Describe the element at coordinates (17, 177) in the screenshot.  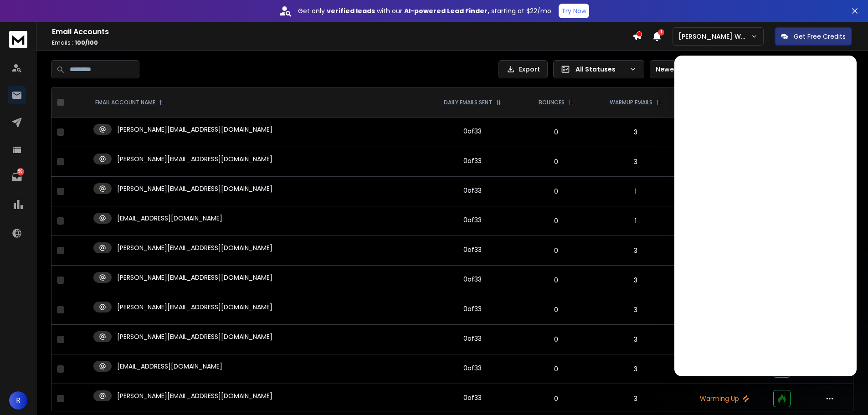
I see `a: 58` at that location.